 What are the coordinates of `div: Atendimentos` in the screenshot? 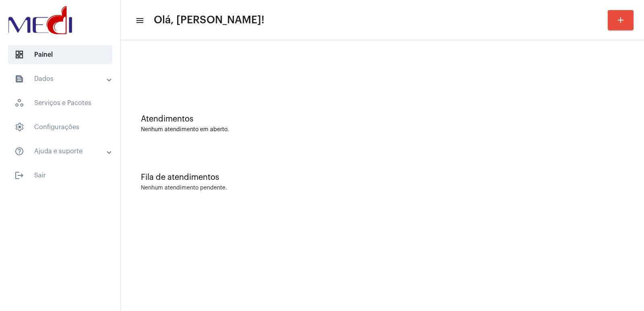 It's located at (383, 119).